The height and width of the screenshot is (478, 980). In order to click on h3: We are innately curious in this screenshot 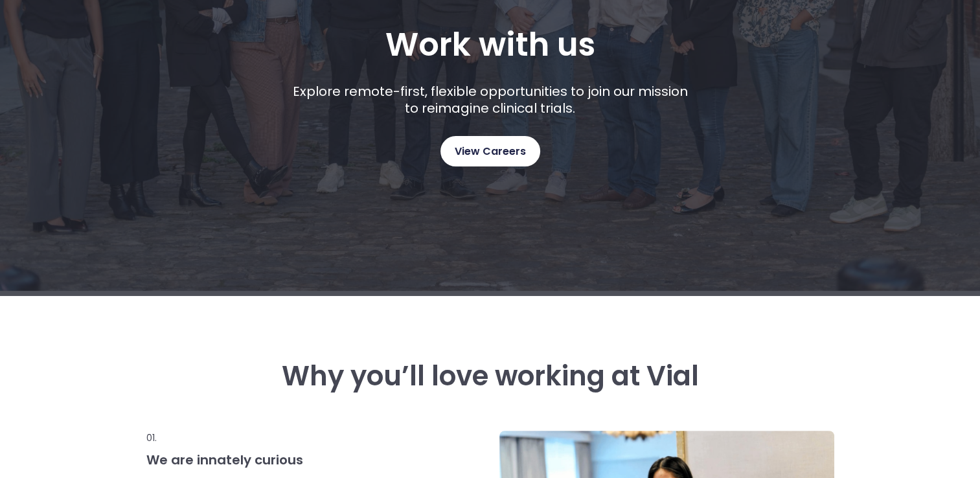, I will do `click(296, 460)`.